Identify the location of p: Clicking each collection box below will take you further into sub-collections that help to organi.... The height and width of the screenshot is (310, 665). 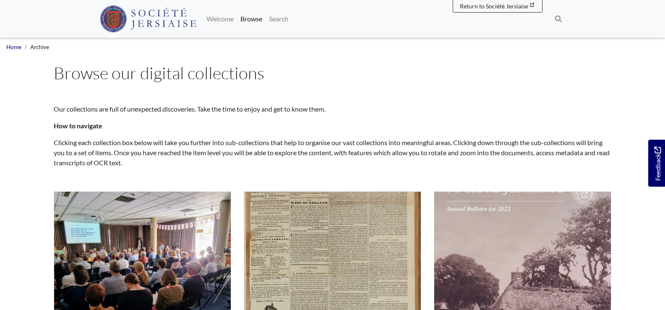
(333, 153).